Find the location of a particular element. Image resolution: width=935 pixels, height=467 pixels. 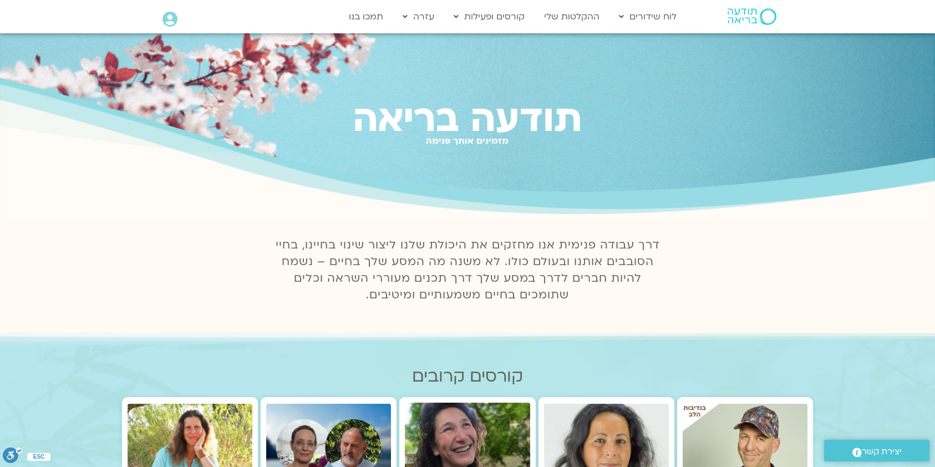

a: קורסים ופעילות is located at coordinates (489, 17).